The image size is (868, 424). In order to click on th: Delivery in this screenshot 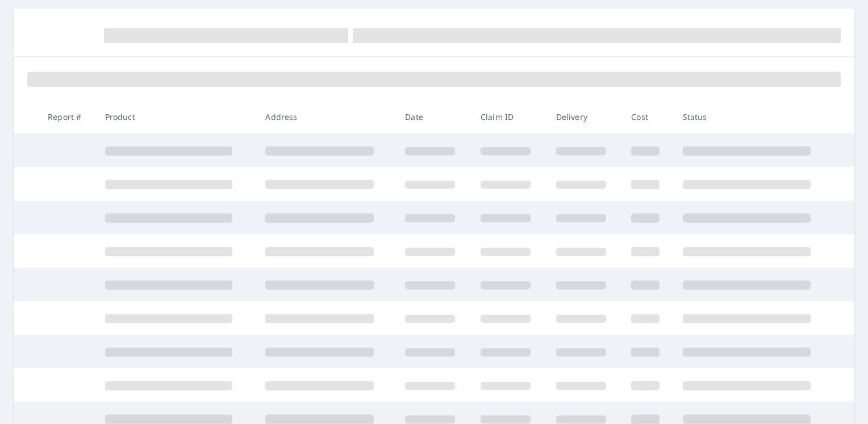, I will do `click(585, 117)`.